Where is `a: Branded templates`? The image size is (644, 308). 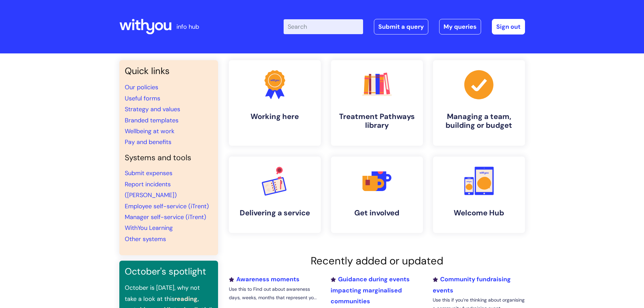 a: Branded templates is located at coordinates (152, 120).